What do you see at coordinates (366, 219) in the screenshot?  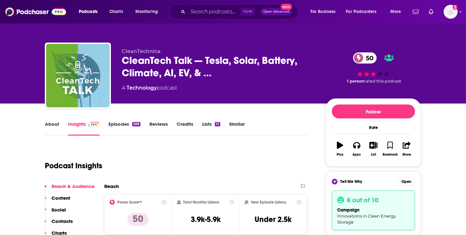 I see `span: Innovations in Clean Energy Storage` at bounding box center [366, 219].